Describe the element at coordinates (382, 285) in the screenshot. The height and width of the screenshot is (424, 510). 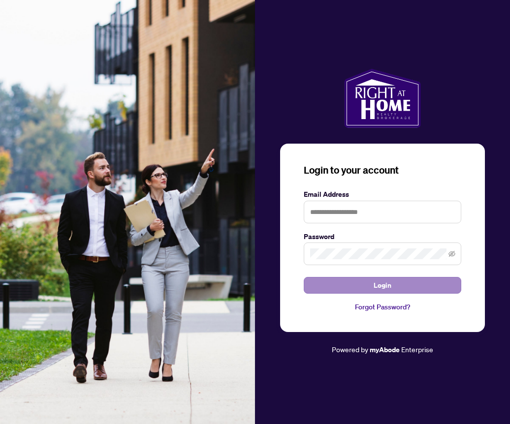
I see `button: Login` at that location.